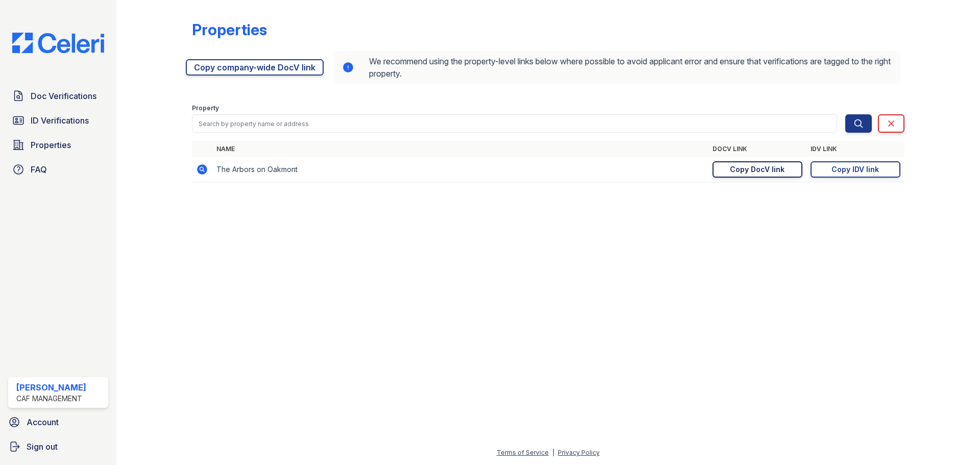 The image size is (980, 465). I want to click on span: Account, so click(43, 422).